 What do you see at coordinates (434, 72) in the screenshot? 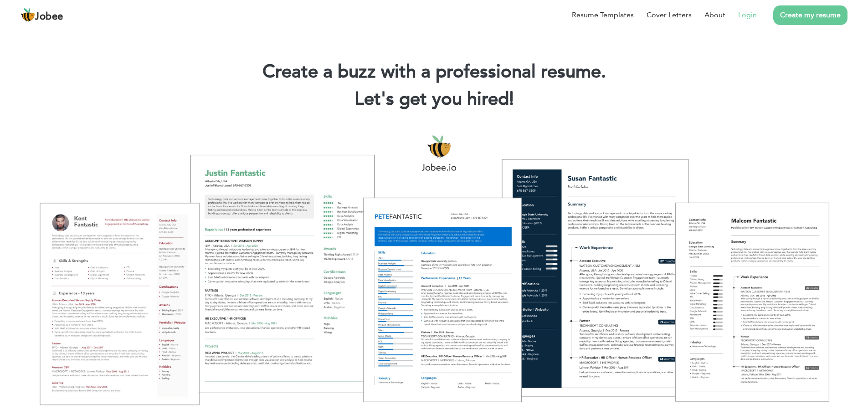
I see `h1: Create a buzz with a professional resume.` at bounding box center [434, 72].